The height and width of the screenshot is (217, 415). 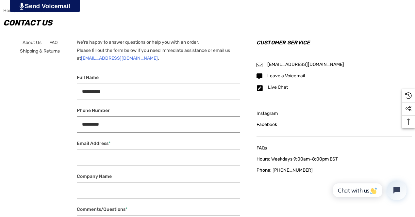 I want to click on a: Leave a Voicemail, so click(x=286, y=76).